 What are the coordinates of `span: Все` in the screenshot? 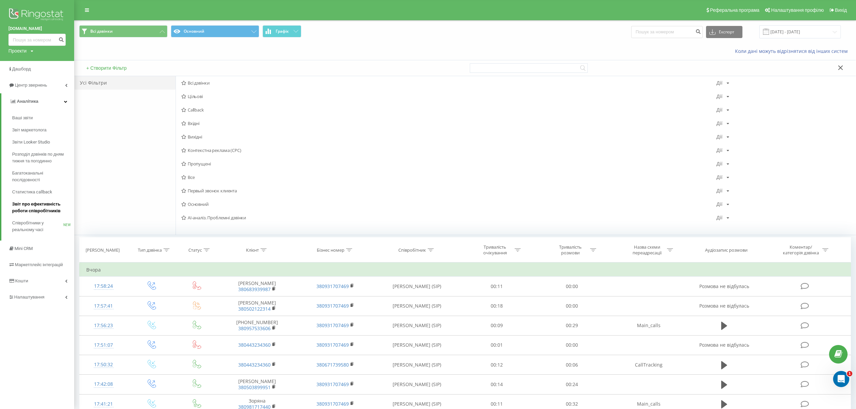 It's located at (449, 177).